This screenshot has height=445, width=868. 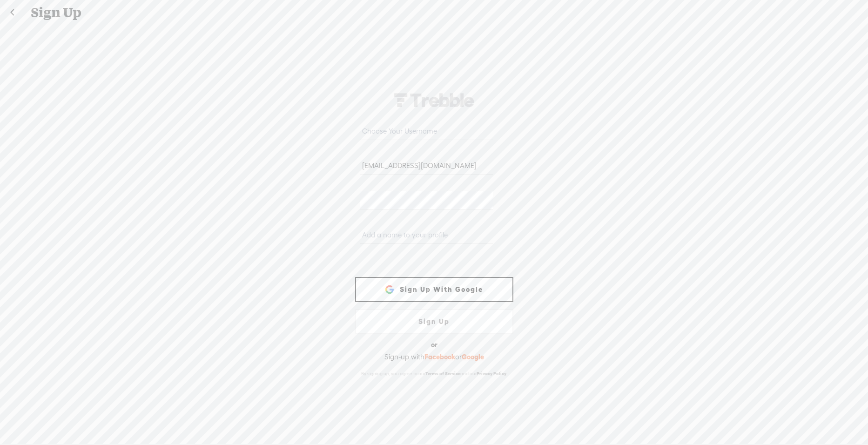 I want to click on div: or, so click(x=434, y=345).